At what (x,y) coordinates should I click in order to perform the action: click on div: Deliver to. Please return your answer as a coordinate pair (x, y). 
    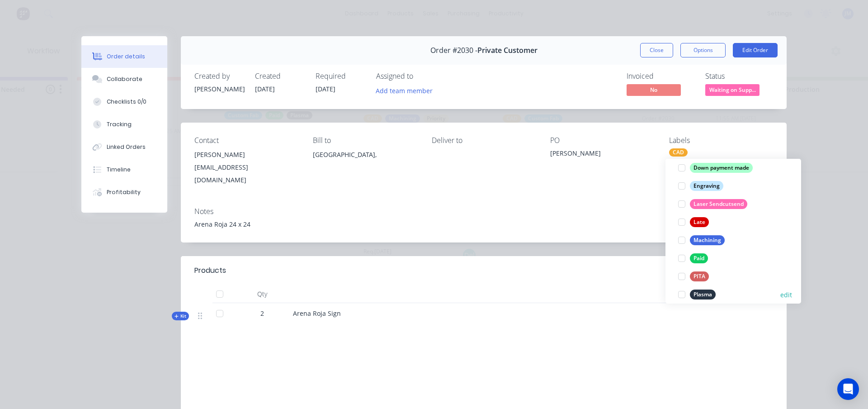
    Looking at the image, I should click on (484, 140).